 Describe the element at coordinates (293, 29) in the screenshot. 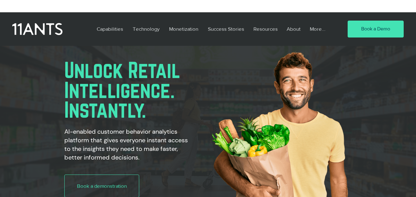

I see `a: About` at that location.